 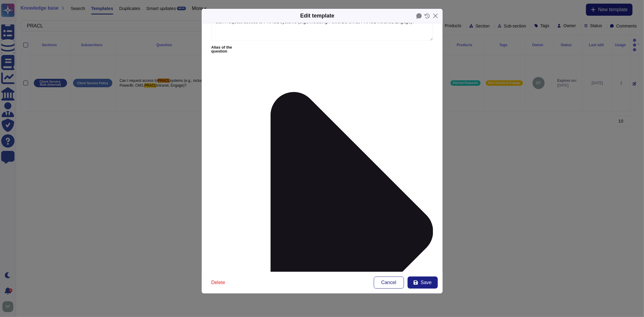 I want to click on button: Delete, so click(x=218, y=283).